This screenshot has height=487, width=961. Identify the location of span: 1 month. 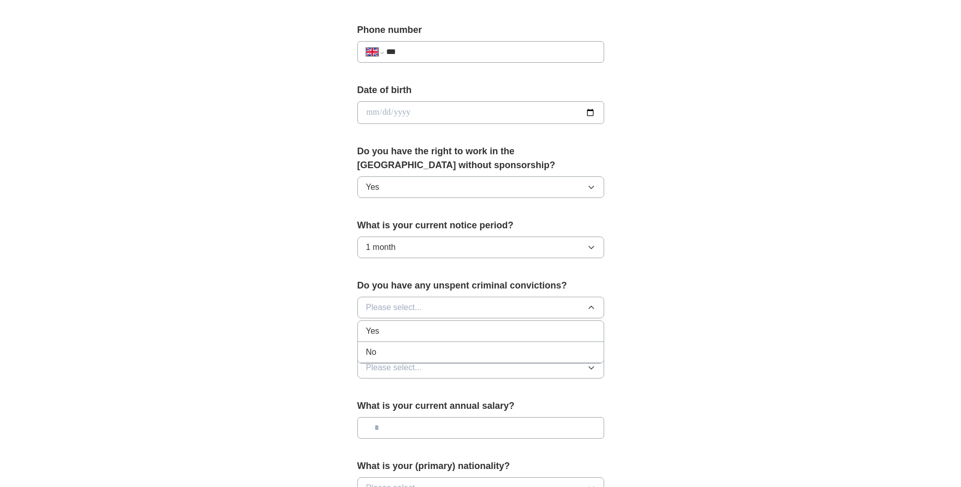
(381, 247).